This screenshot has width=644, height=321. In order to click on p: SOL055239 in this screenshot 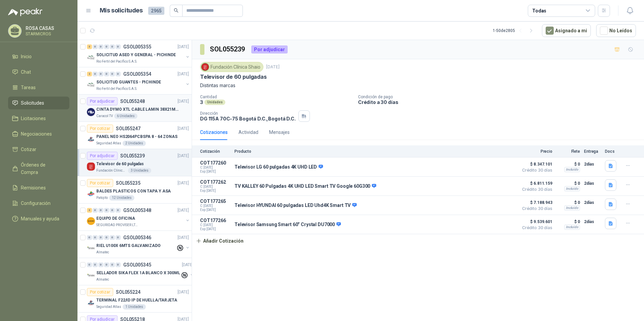, I will do `click(132, 156)`.